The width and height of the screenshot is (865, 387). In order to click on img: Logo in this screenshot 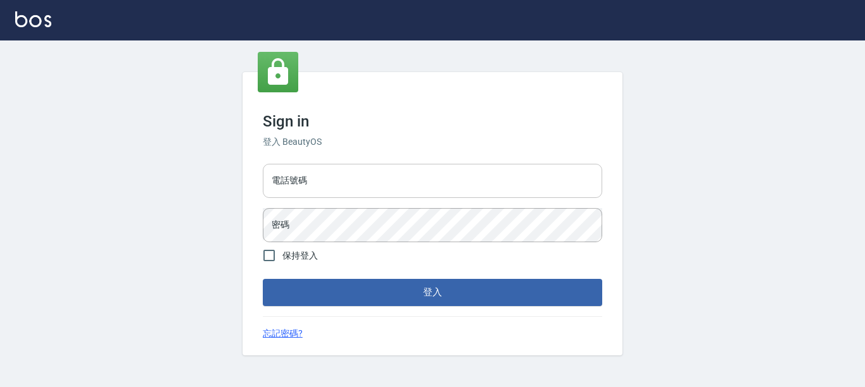, I will do `click(33, 19)`.